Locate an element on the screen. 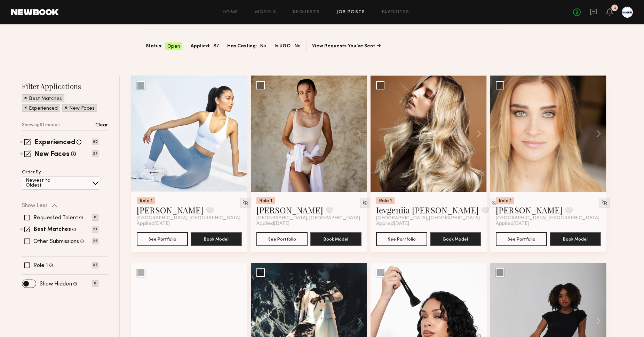  h2: Filter Applications is located at coordinates (65, 86).